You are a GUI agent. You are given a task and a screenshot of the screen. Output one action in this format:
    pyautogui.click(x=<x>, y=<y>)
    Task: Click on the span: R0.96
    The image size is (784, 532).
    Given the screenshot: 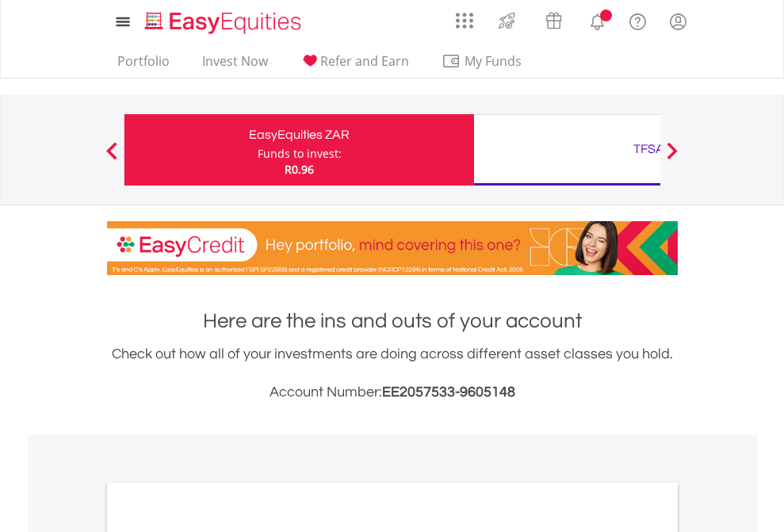 What is the action you would take?
    pyautogui.click(x=299, y=169)
    